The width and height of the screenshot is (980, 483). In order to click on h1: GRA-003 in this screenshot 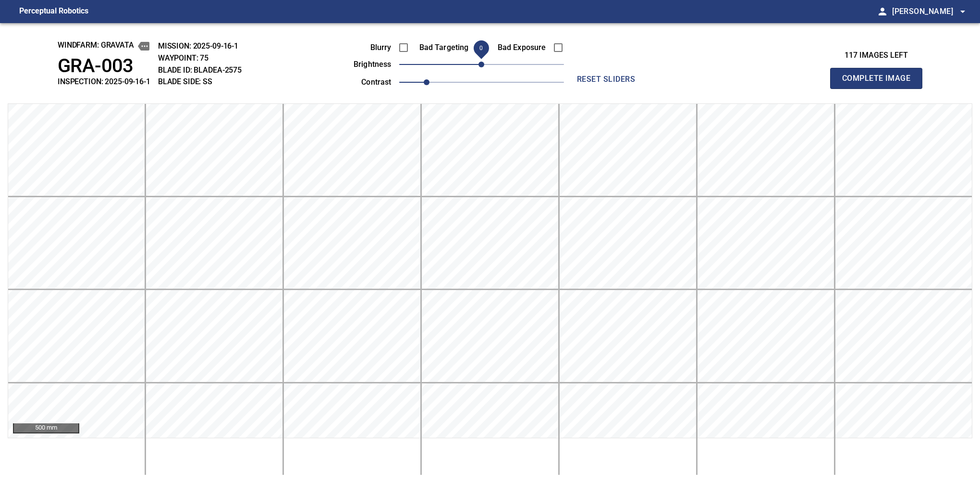, I will do `click(104, 66)`.